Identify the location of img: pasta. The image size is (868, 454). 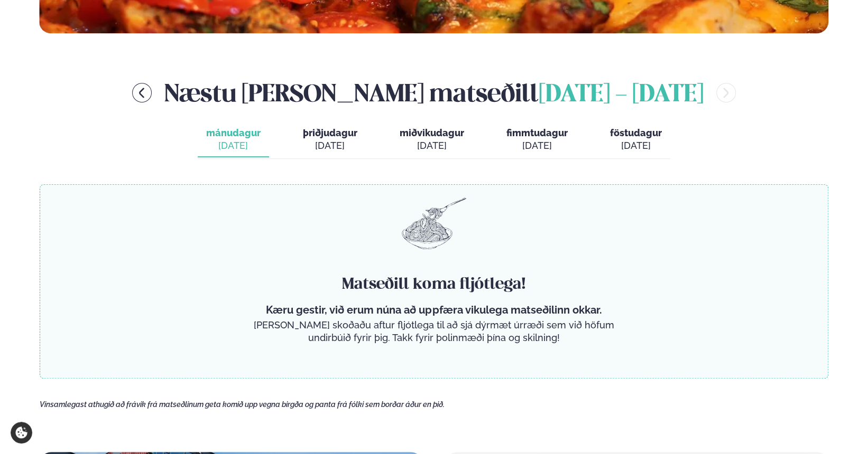
(434, 224).